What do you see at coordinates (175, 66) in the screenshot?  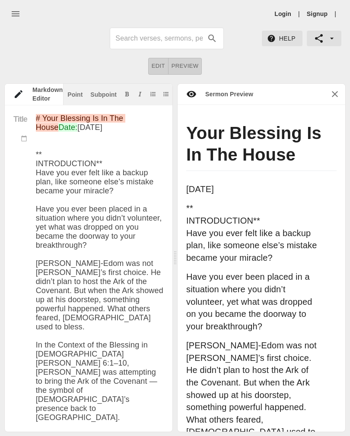 I see `div: text alignment` at bounding box center [175, 66].